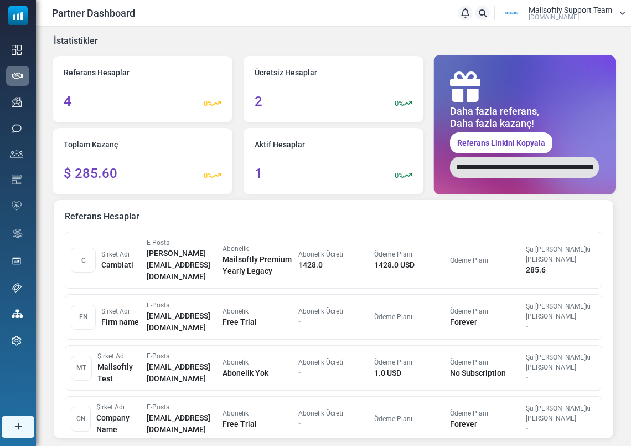 The image size is (631, 446). I want to click on img: settings-icon.svg, so click(17, 340).